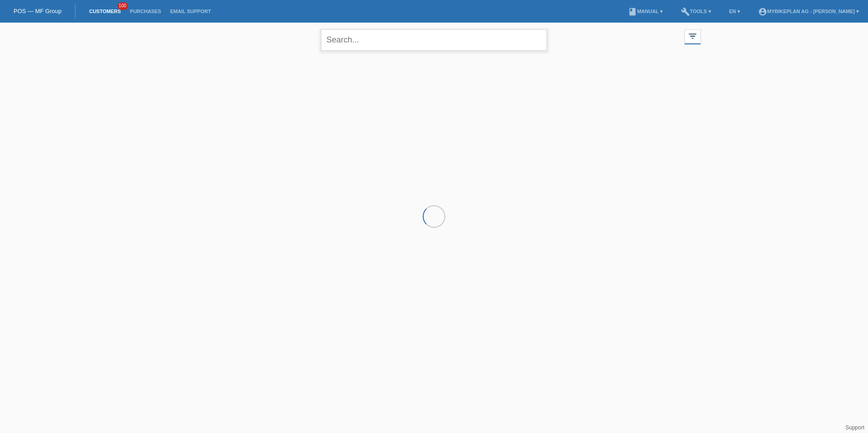 This screenshot has width=868, height=433. Describe the element at coordinates (693, 36) in the screenshot. I see `i: filter_list` at that location.